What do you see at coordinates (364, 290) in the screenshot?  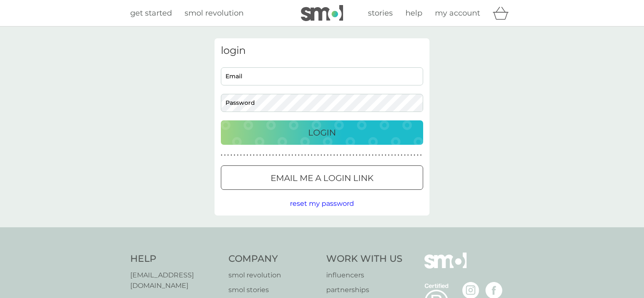 I see `p: partnerships` at bounding box center [364, 290].